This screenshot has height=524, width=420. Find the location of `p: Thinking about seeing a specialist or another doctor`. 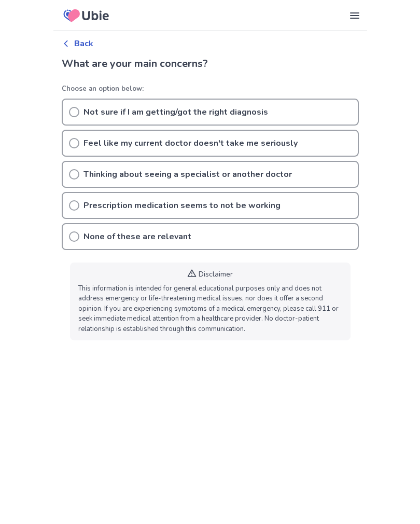

p: Thinking about seeing a specialist or another doctor is located at coordinates (188, 174).